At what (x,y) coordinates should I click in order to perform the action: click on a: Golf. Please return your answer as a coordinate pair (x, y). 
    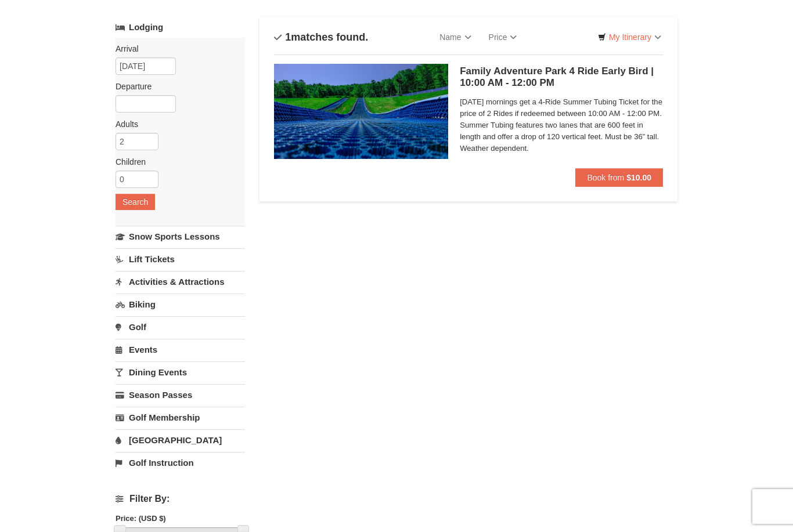
    Looking at the image, I should click on (180, 327).